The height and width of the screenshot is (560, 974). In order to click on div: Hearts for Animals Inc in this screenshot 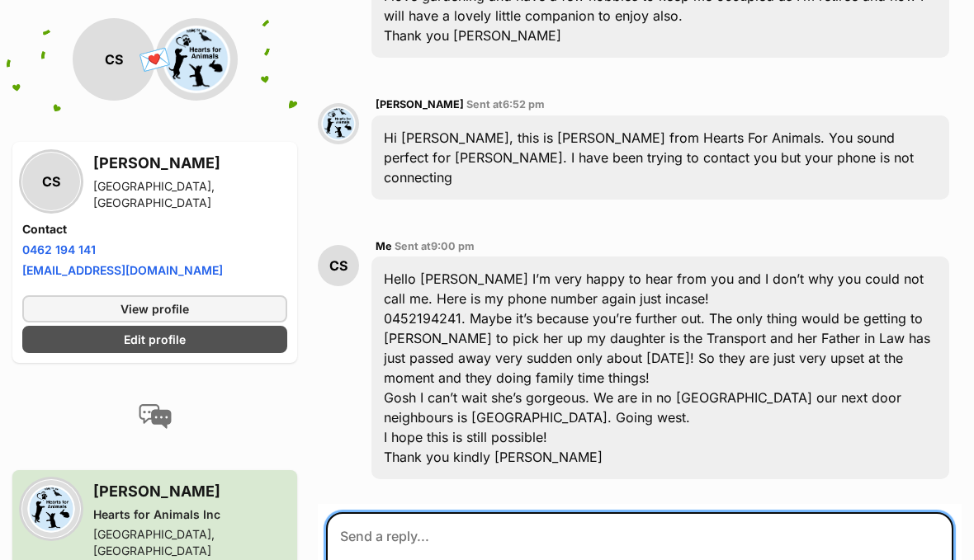, I will do `click(190, 515)`.